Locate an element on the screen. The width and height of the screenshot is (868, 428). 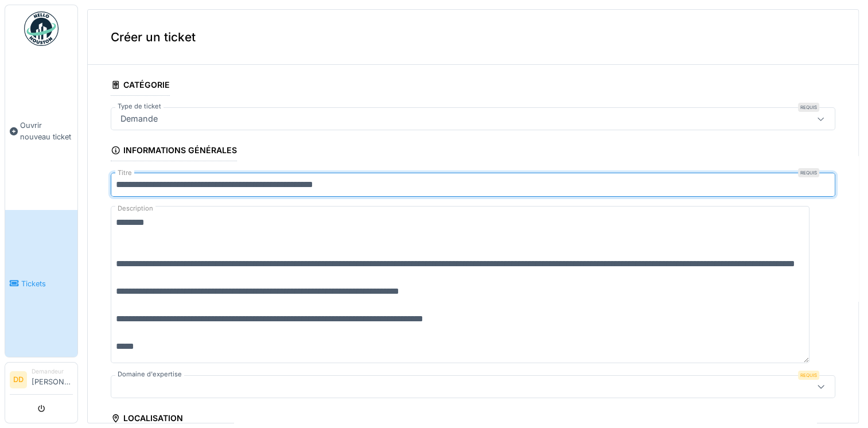
div: Informations générales is located at coordinates (174, 152).